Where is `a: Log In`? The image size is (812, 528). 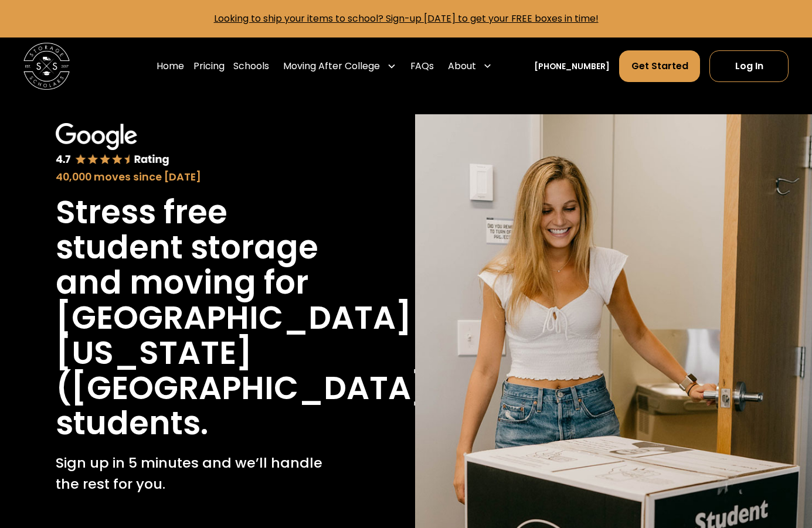 a: Log In is located at coordinates (749, 67).